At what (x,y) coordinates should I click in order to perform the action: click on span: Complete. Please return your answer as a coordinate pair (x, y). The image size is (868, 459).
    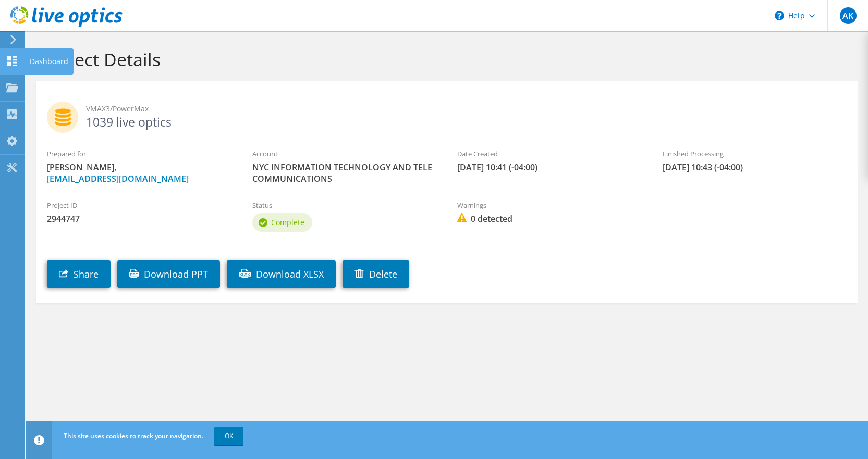
    Looking at the image, I should click on (288, 222).